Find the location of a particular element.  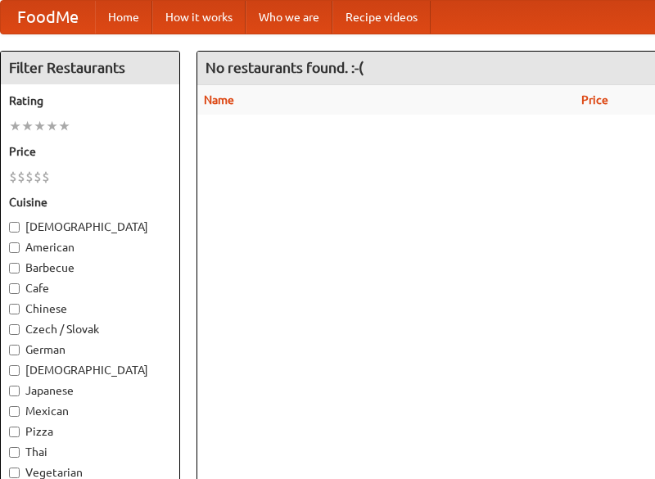

h5: Cuisine is located at coordinates (90, 202).